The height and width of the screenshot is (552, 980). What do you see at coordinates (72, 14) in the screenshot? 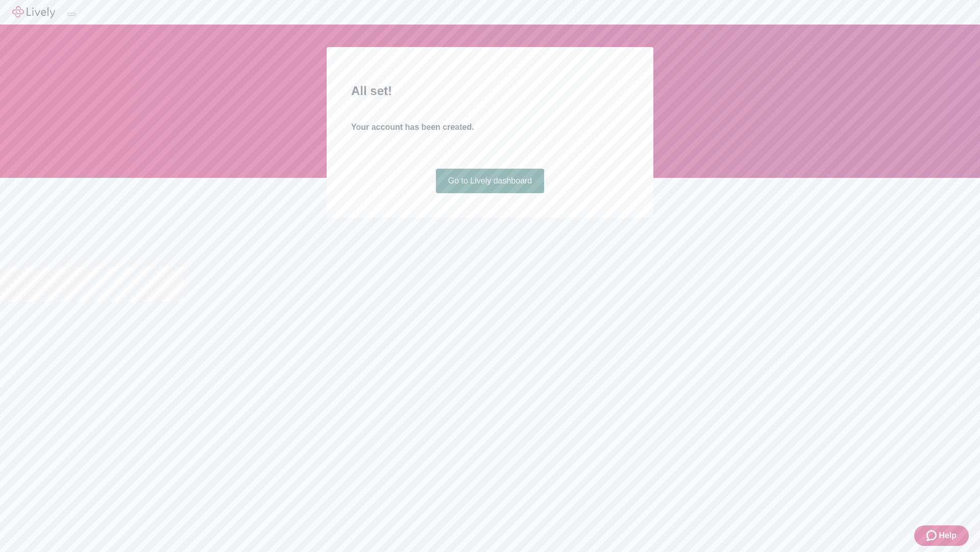
I see `button: Log out` at bounding box center [72, 14].